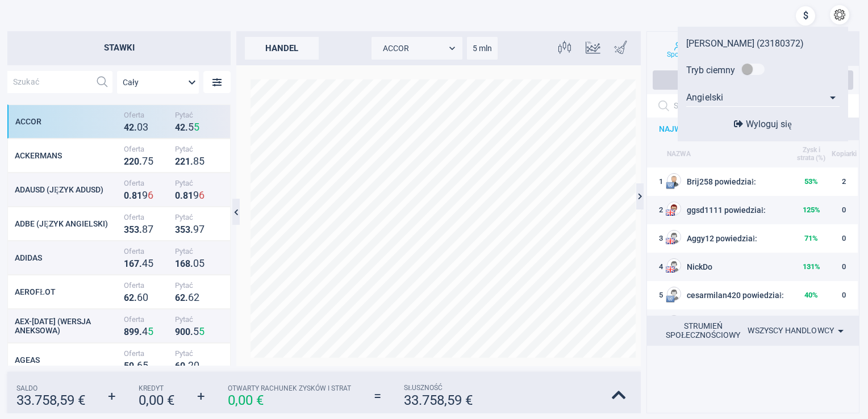 This screenshot has height=419, width=868. I want to click on span: Saldo, so click(51, 388).